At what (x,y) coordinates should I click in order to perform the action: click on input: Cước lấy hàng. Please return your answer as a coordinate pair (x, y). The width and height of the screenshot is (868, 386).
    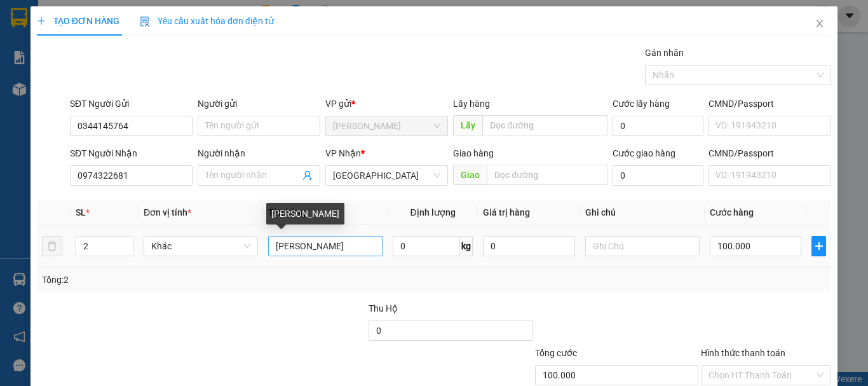
    Looking at the image, I should click on (657, 126).